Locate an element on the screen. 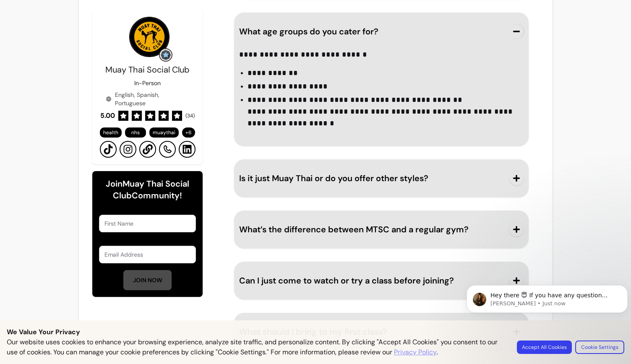  img: Profile image for Roberta is located at coordinates (16, 32).